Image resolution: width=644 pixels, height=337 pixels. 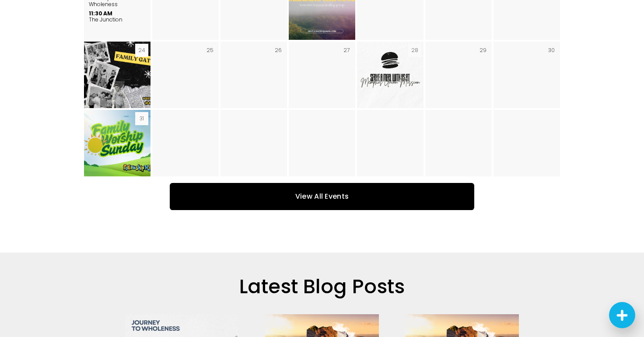 I want to click on div: 27, so click(x=347, y=50).